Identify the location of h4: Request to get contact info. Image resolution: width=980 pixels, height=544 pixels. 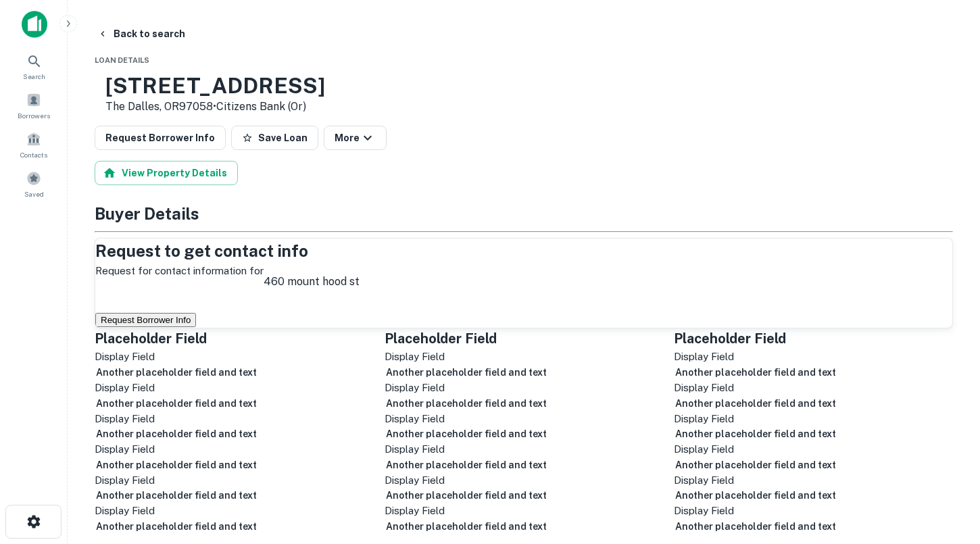
(524, 250).